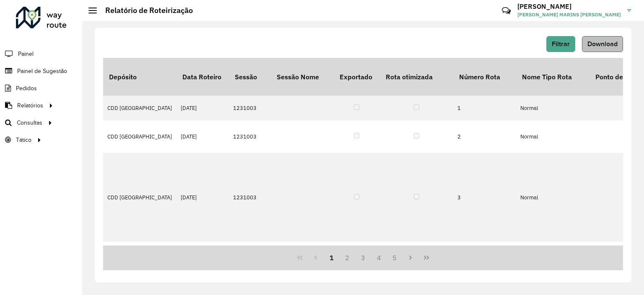 The width and height of the screenshot is (644, 295). I want to click on th: Número Rota, so click(485, 77).